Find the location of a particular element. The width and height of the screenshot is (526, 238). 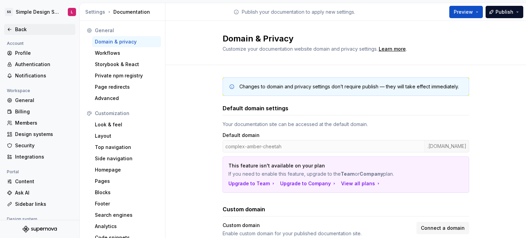

div: Pages is located at coordinates (126, 181).